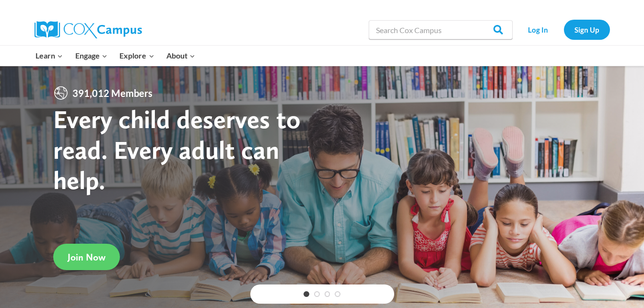 The image size is (644, 308). What do you see at coordinates (177, 149) in the screenshot?
I see `strong: Every child deserves to read. Every adult can help.` at bounding box center [177, 149].